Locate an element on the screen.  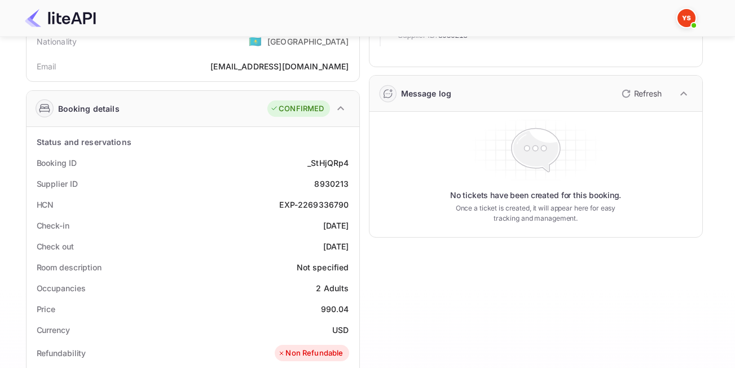
div: HCN is located at coordinates (45, 204).